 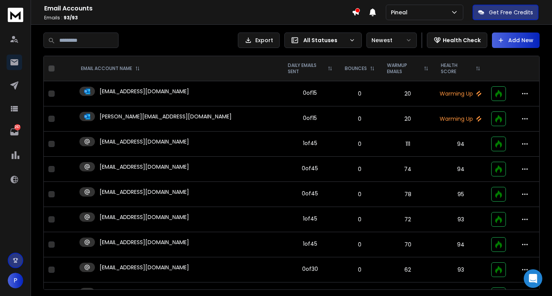 I want to click on span: 93 / 93, so click(x=70, y=17).